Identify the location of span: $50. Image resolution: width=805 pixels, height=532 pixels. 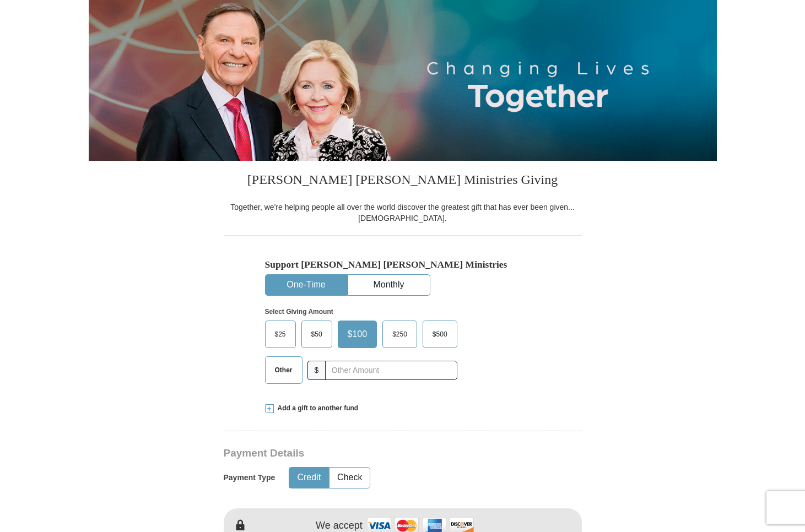
(316, 334).